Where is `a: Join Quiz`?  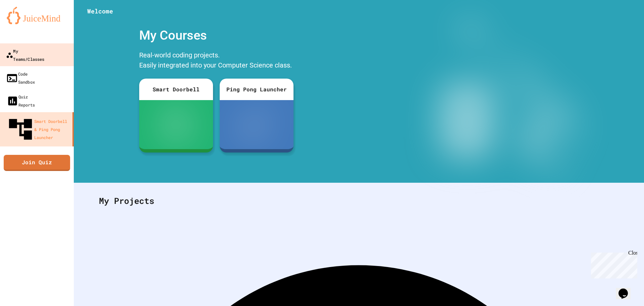 a: Join Quiz is located at coordinates (37, 163).